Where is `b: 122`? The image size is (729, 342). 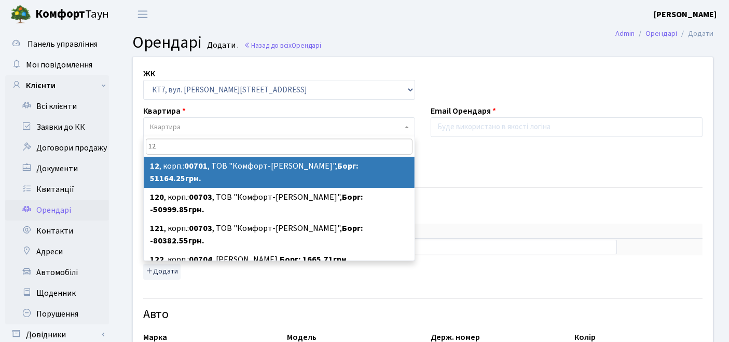
b: 122 is located at coordinates (157, 259).